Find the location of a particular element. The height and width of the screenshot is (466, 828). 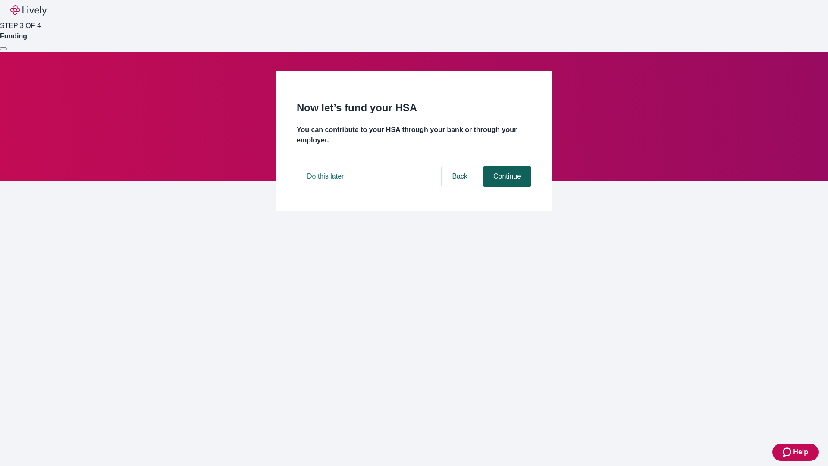

button: Back is located at coordinates (460, 176).